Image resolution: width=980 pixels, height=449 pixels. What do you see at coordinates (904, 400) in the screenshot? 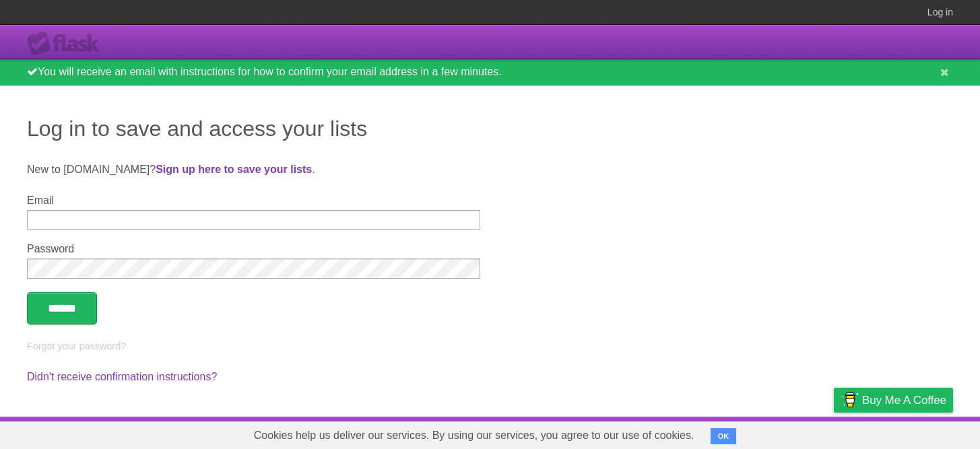
I see `span: Buy me a coffee` at bounding box center [904, 400].